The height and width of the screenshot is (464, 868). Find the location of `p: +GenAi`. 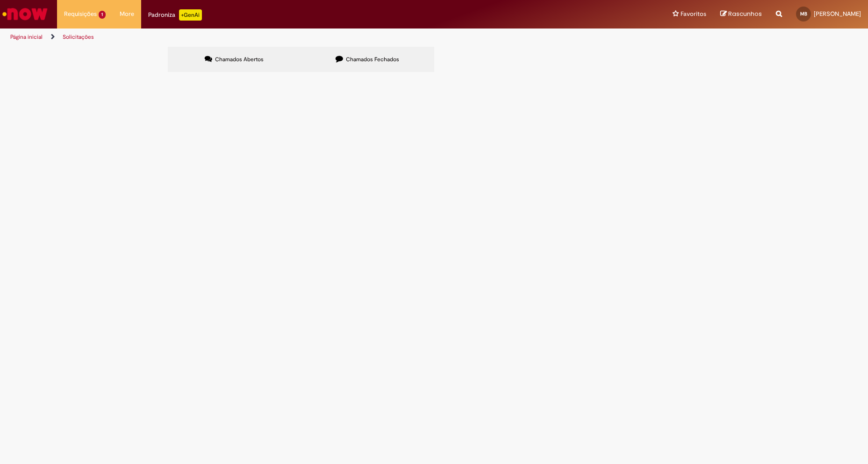

p: +GenAi is located at coordinates (191, 15).